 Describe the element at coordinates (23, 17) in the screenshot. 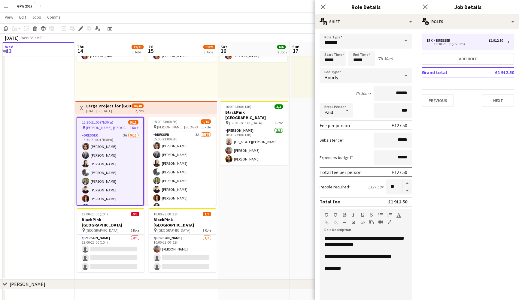

I see `a: Edit` at that location.